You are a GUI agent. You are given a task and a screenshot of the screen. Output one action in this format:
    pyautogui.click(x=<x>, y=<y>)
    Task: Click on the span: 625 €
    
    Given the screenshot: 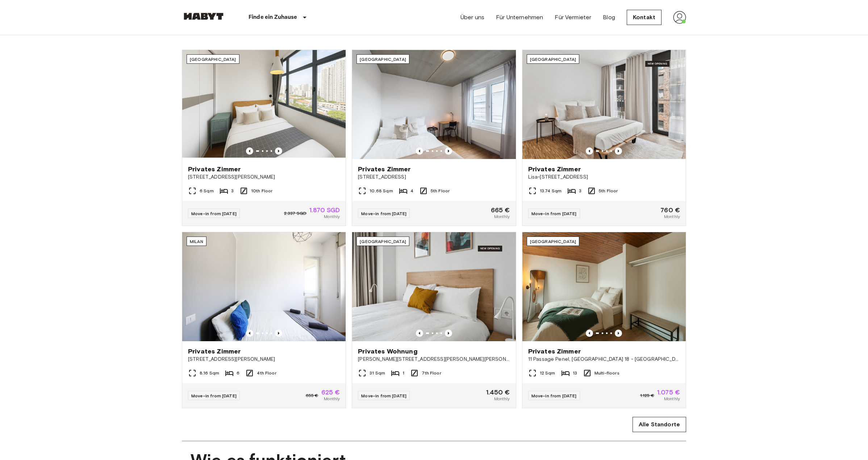 What is the action you would take?
    pyautogui.click(x=331, y=392)
    